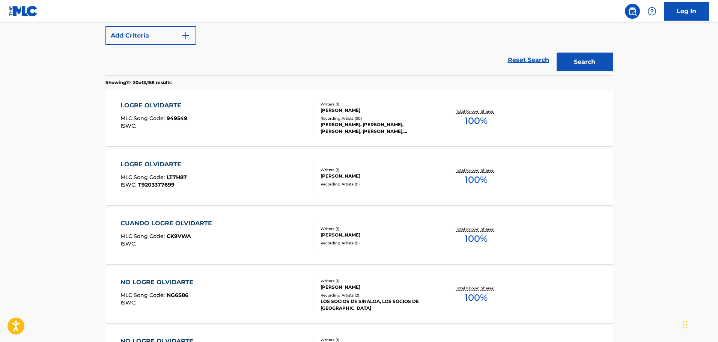 The image size is (718, 342). I want to click on span: NG6S86, so click(178, 295).